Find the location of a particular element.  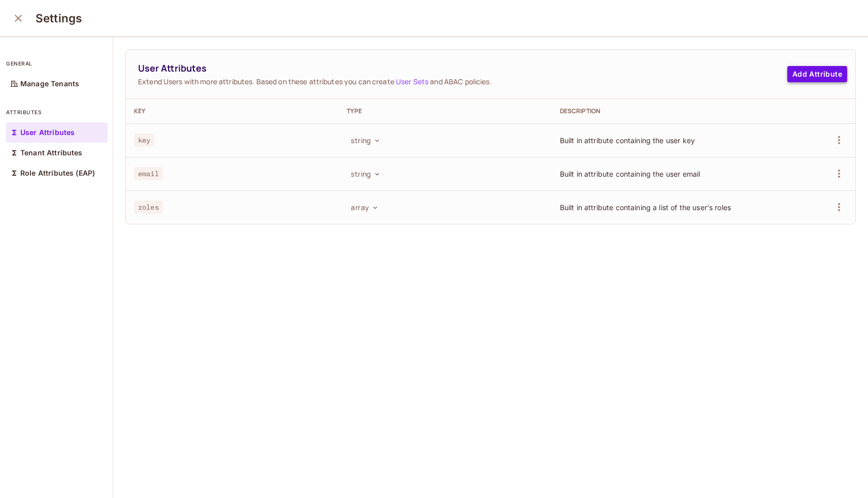

a: User Sets is located at coordinates (412, 82).